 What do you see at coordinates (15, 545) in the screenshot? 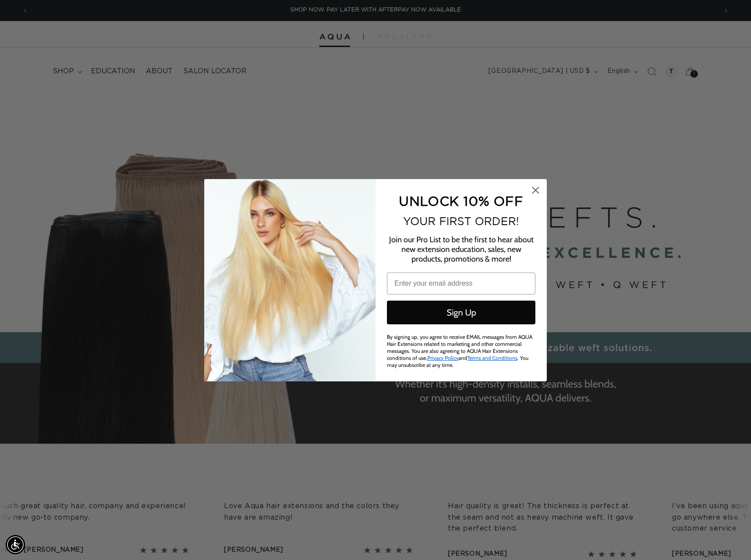
I see `div: Accessibility Menu` at bounding box center [15, 545].